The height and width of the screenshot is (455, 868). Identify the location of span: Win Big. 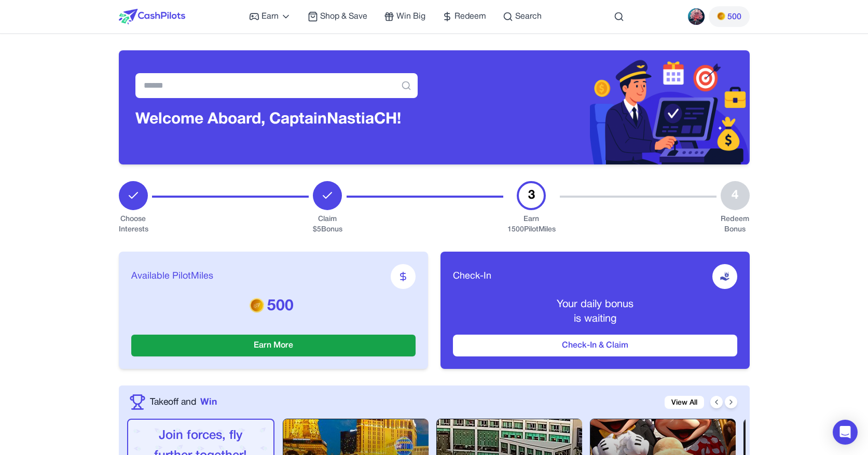
(411, 17).